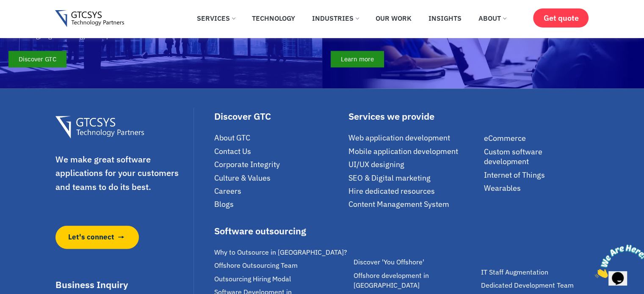 Image resolution: width=644 pixels, height=294 pixels. Describe the element at coordinates (403, 151) in the screenshot. I see `span: Mobile application development` at that location.